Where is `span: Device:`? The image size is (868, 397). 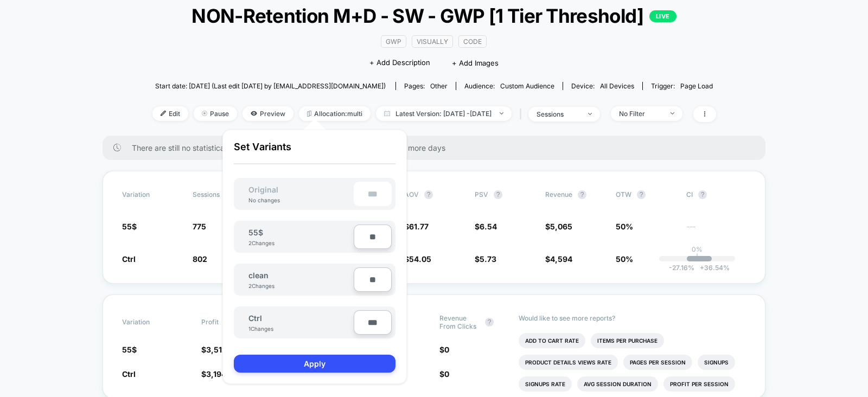 span: Device: is located at coordinates (603, 86).